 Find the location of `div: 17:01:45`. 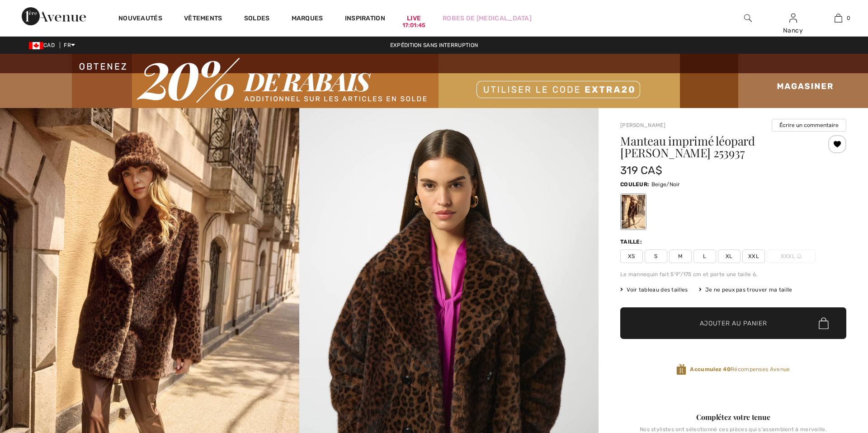

div: 17:01:45 is located at coordinates (414, 25).